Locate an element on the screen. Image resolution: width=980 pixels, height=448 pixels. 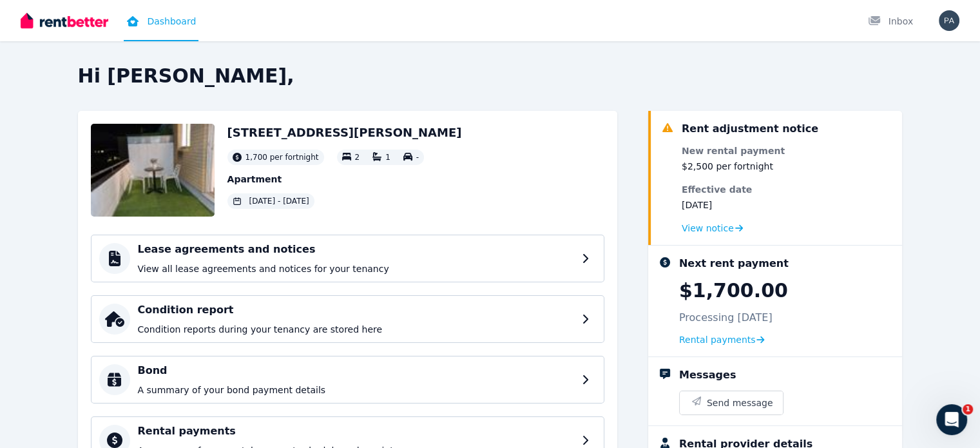
button: Send message is located at coordinates (732, 403).